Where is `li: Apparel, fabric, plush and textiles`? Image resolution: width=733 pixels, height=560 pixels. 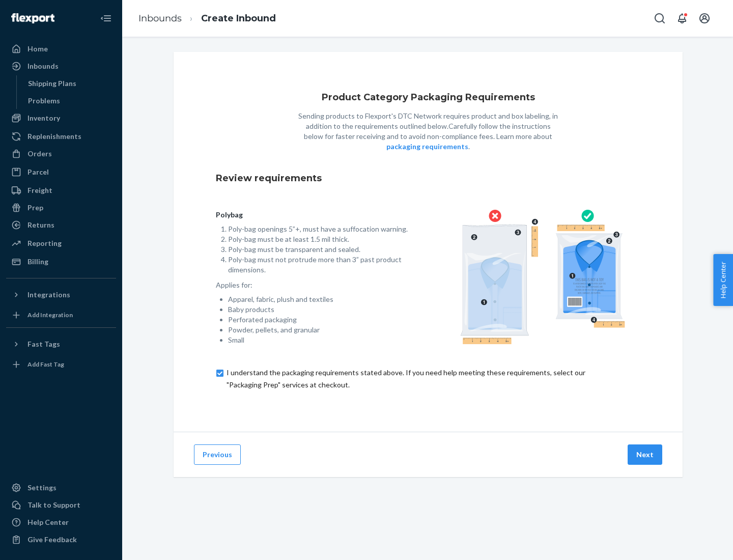 li: Apparel, fabric, plush and textiles is located at coordinates (320, 300).